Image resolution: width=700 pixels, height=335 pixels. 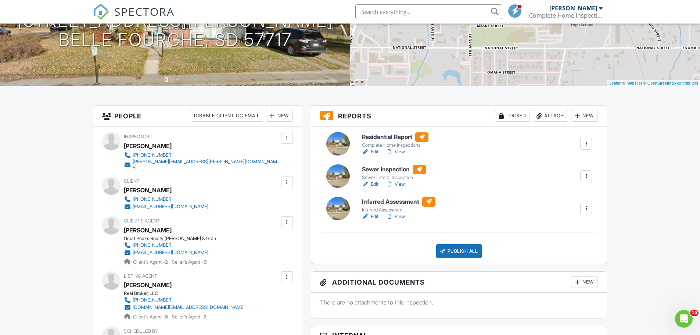 I want to click on span: 10, so click(x=694, y=313).